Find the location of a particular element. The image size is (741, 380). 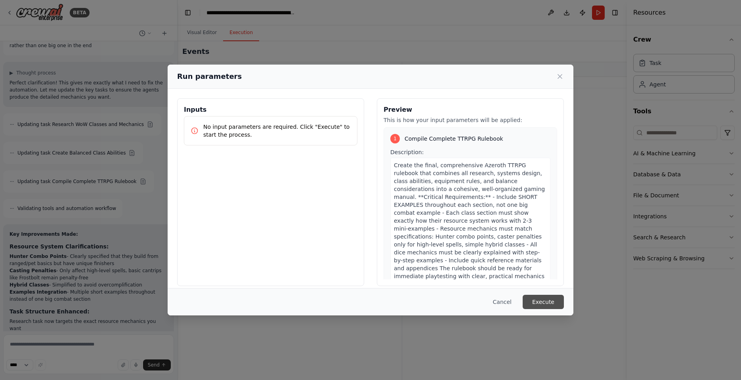

span: Description: is located at coordinates (407, 152).